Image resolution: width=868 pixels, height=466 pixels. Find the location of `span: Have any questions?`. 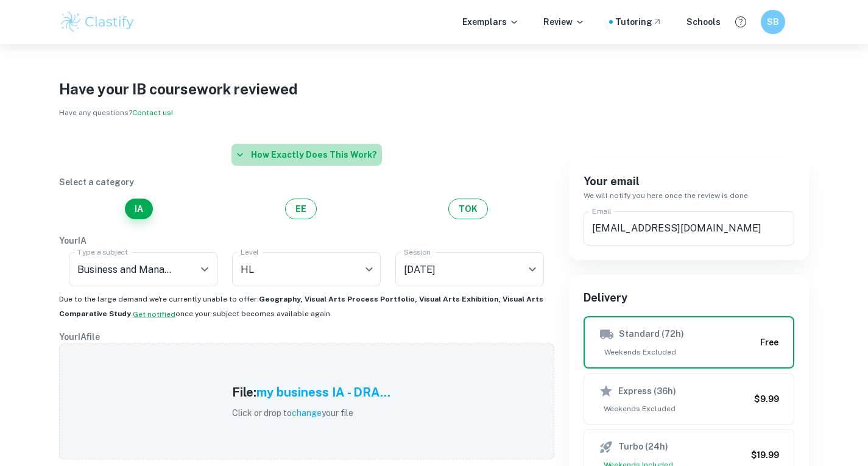

span: Have any questions? is located at coordinates (115, 112).